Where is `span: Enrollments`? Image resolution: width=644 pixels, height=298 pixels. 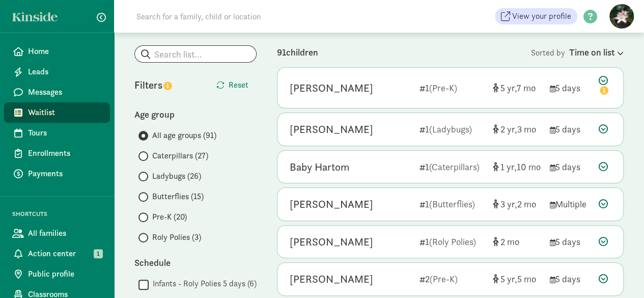
span: Enrollments is located at coordinates (64, 153).